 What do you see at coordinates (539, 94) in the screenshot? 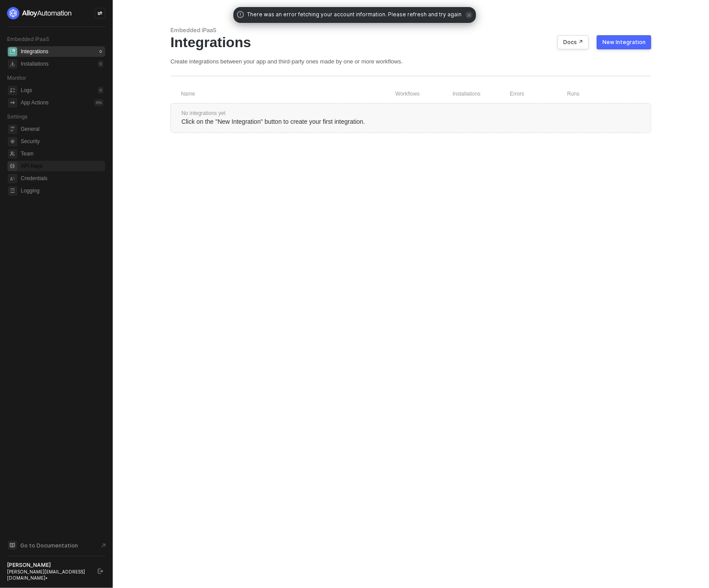
I see `div: Errors` at bounding box center [539, 94].